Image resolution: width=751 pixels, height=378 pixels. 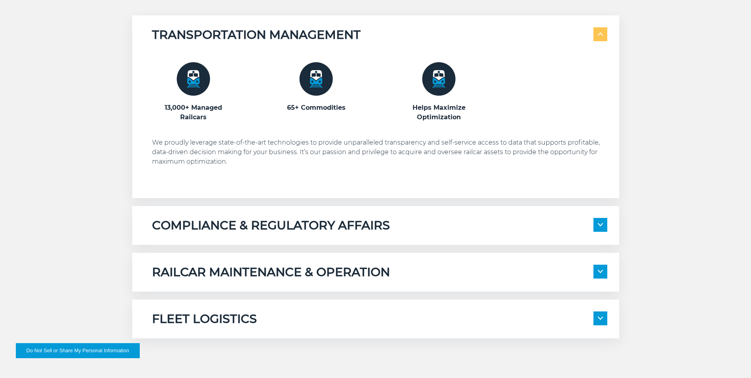 What do you see at coordinates (256, 35) in the screenshot?
I see `h5: TRANSPORTATION MANAGEMENT` at bounding box center [256, 35].